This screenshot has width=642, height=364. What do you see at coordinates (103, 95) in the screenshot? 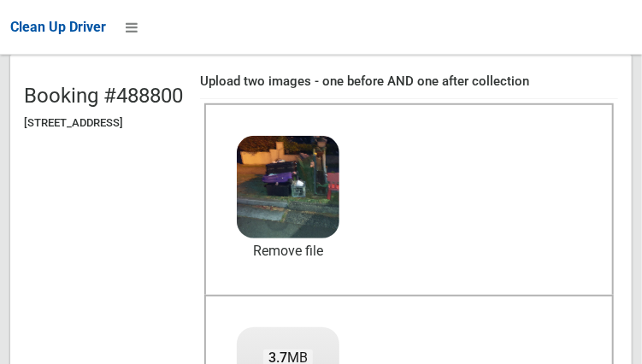
I see `h2: Booking #488800` at bounding box center [103, 95].